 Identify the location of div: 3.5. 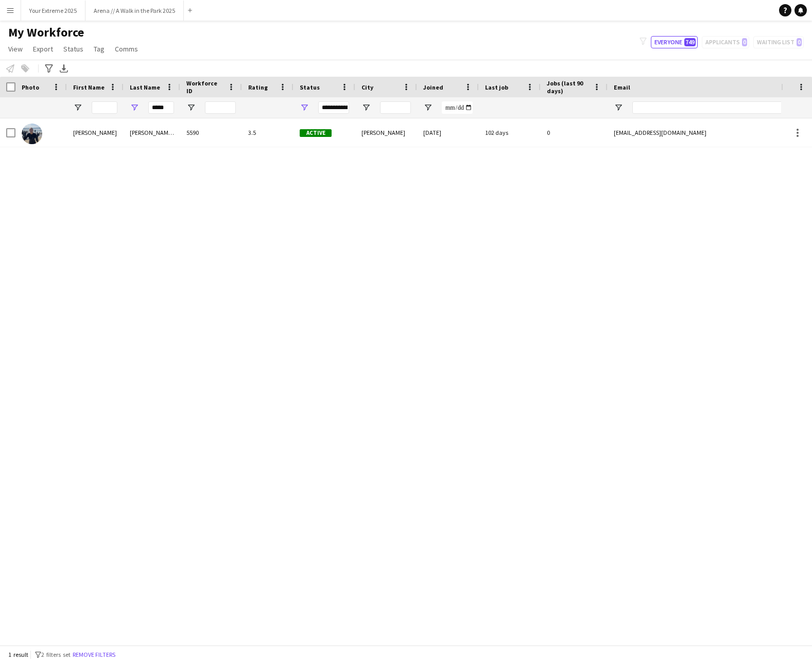
(268, 132).